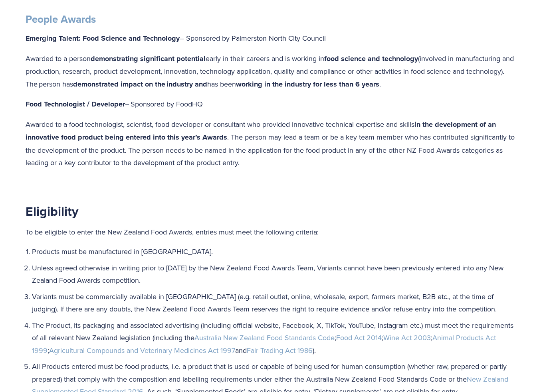 Image resolution: width=543 pixels, height=392 pixels. I want to click on a: Agricultural Compounds and Veterinary Medicines Act 1997, so click(142, 350).